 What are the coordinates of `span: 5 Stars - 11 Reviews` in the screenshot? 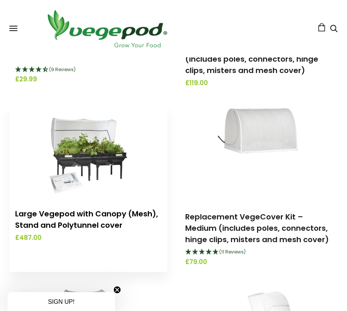 It's located at (232, 251).